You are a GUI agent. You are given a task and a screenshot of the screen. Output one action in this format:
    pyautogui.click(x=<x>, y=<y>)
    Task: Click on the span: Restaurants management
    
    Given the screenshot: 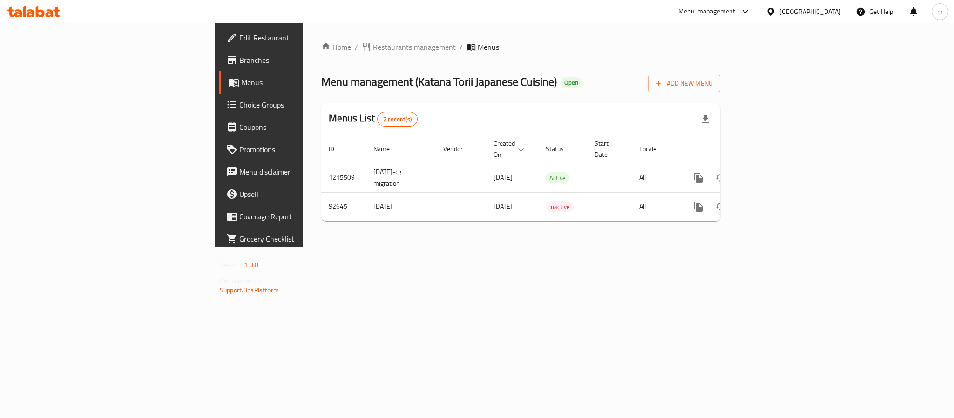 What is the action you would take?
    pyautogui.click(x=414, y=47)
    